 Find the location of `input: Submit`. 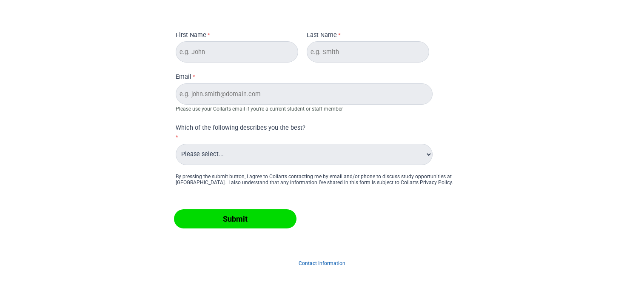

input: Submit is located at coordinates (235, 219).